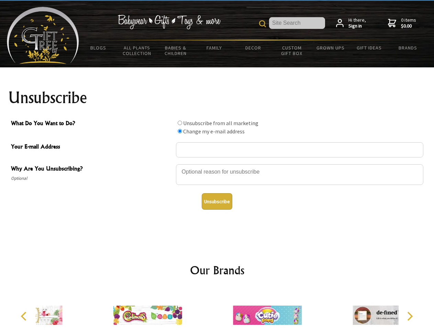  What do you see at coordinates (92, 169) in the screenshot?
I see `span: Why Are You Unsubscribing?` at bounding box center [92, 169].